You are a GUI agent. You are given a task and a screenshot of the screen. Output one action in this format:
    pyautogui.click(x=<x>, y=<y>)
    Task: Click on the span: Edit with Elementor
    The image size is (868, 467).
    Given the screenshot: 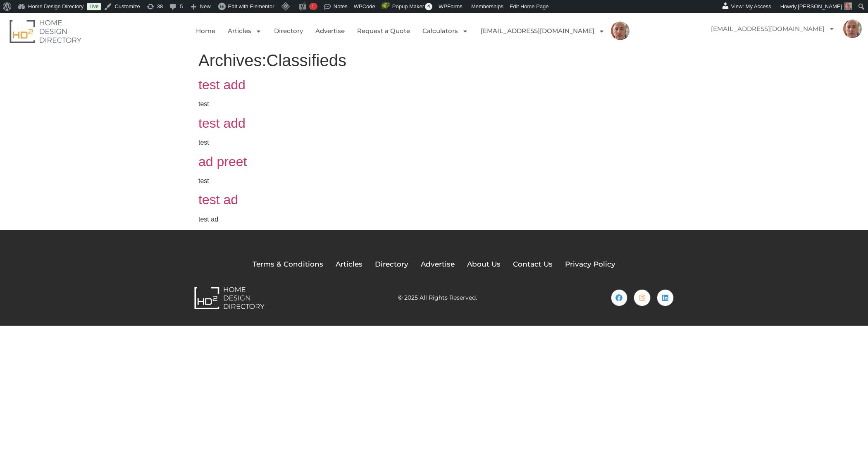 What is the action you would take?
    pyautogui.click(x=252, y=6)
    